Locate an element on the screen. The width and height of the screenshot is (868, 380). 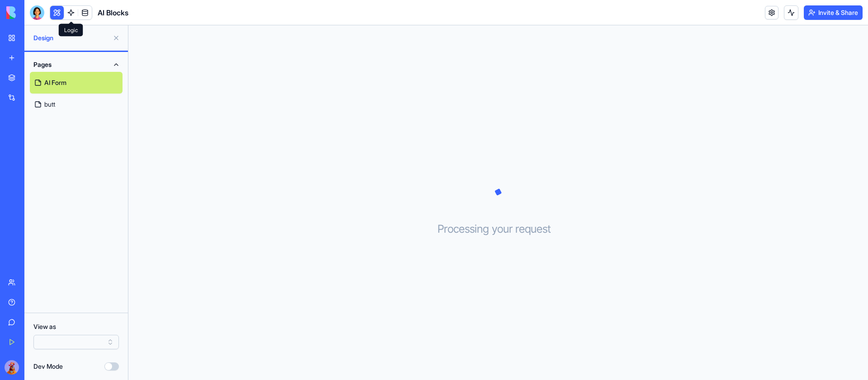
img: logo is located at coordinates (35, 13).